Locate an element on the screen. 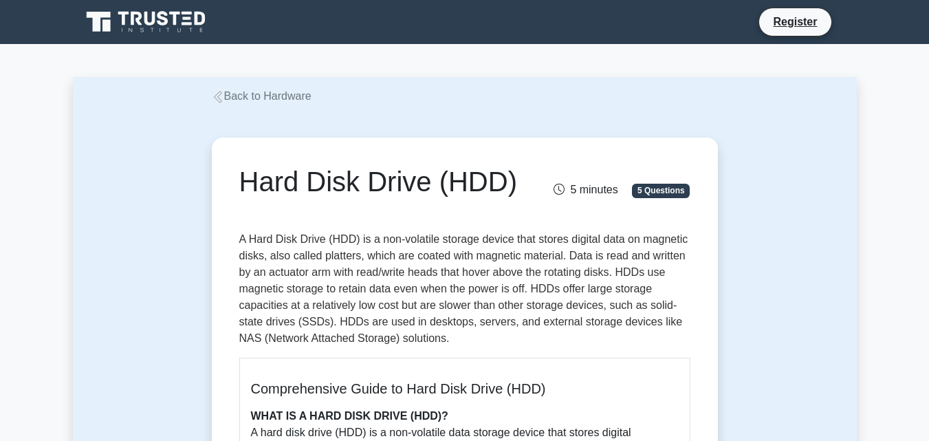  h1: Hard Disk Drive (HDD) is located at coordinates (386, 181).